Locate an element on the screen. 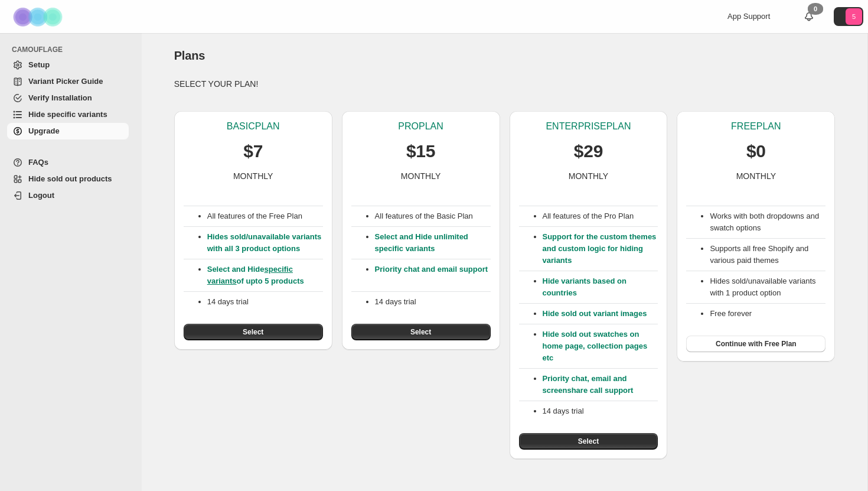  span: Continue with Free Plan is located at coordinates (756, 344).